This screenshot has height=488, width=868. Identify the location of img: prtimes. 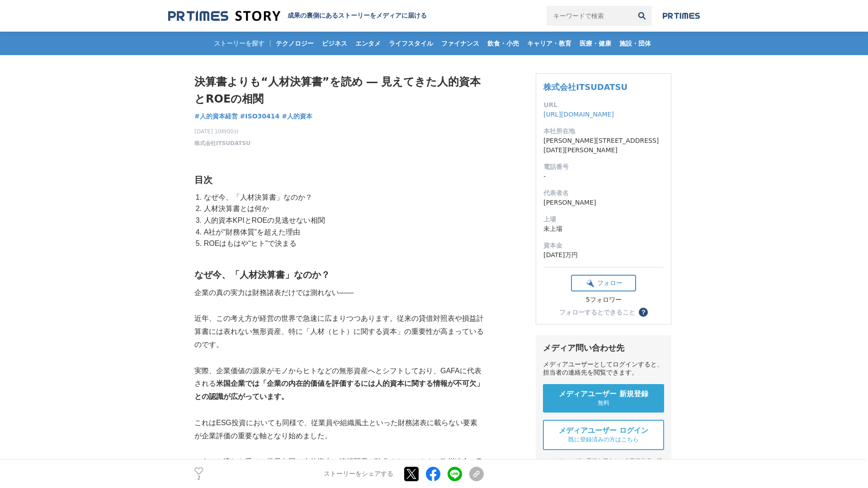
(682, 16).